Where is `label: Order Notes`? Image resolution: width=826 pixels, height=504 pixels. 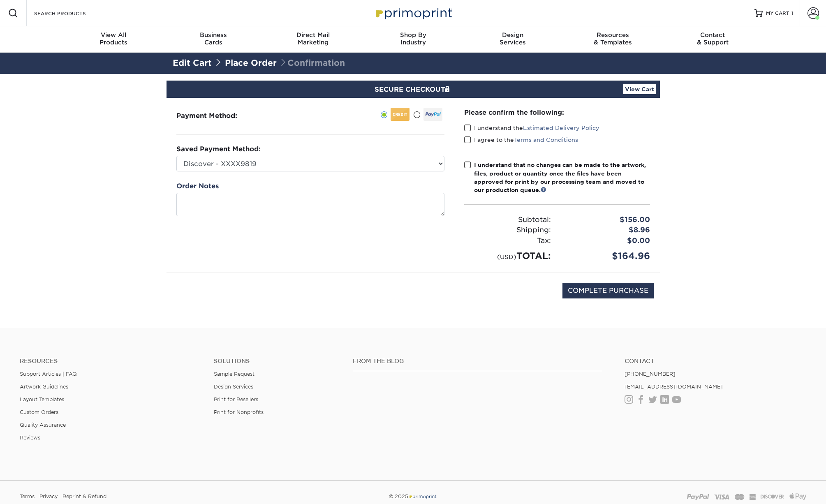
label: Order Notes is located at coordinates (197, 187).